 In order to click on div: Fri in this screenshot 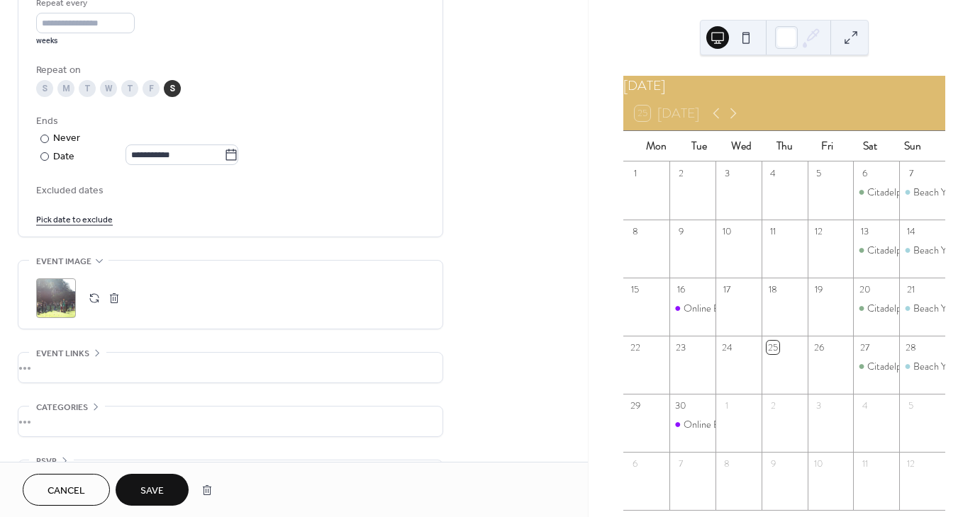, I will do `click(827, 146)`.